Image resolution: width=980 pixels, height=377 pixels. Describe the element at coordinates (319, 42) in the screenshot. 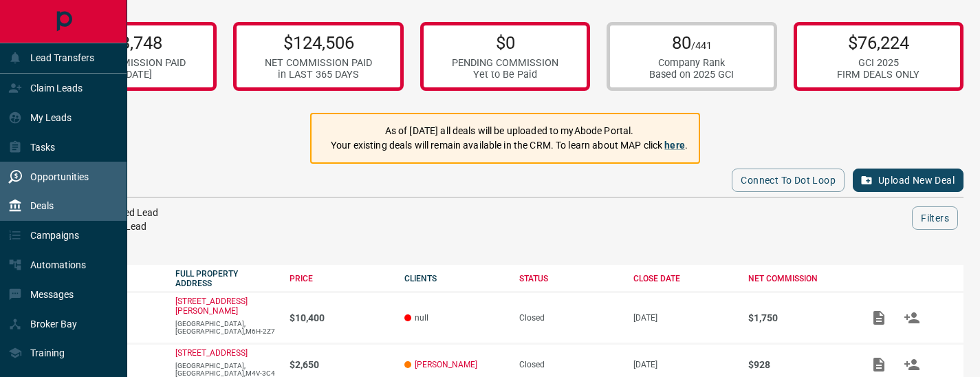

I see `p: $124,506` at that location.